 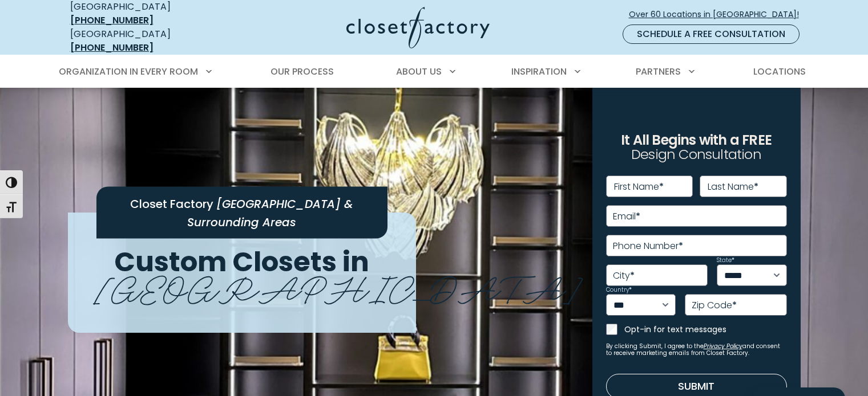 What do you see at coordinates (725, 260) in the screenshot?
I see `label: State` at bounding box center [725, 260].